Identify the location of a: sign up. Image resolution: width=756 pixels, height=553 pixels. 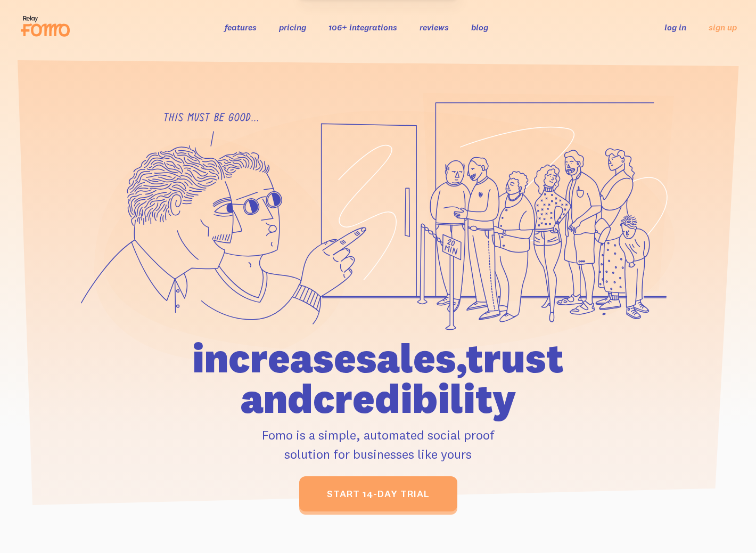
(723, 27).